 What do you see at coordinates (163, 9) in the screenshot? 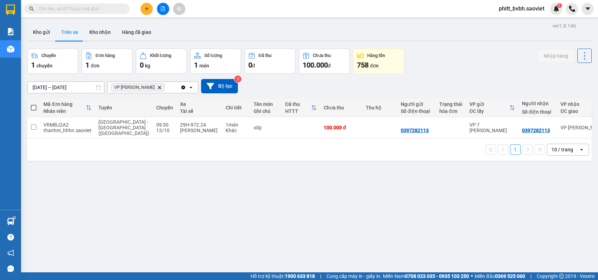
I see `button: file-add` at bounding box center [163, 9].